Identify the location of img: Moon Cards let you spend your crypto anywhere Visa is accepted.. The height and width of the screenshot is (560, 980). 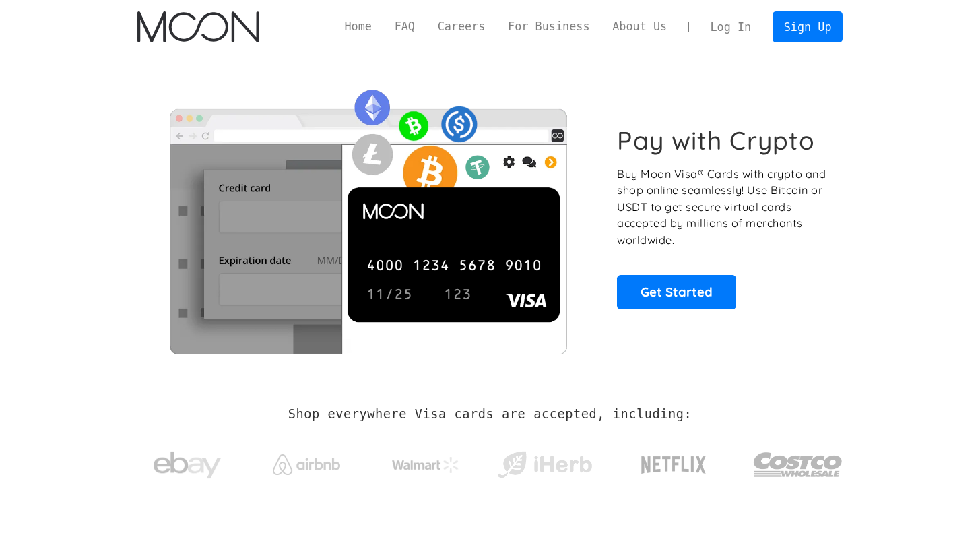
(368, 217).